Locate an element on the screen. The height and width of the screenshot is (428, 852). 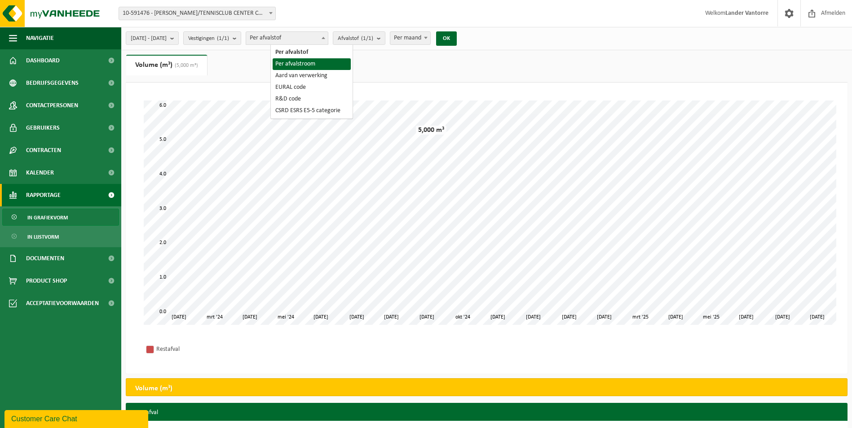
div: Restafval is located at coordinates (215, 349).